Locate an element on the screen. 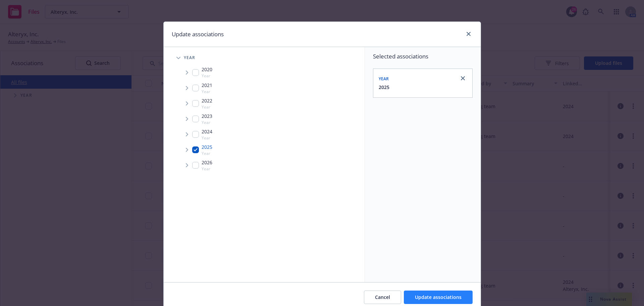 Image resolution: width=644 pixels, height=306 pixels. span: 2023 is located at coordinates (207, 116).